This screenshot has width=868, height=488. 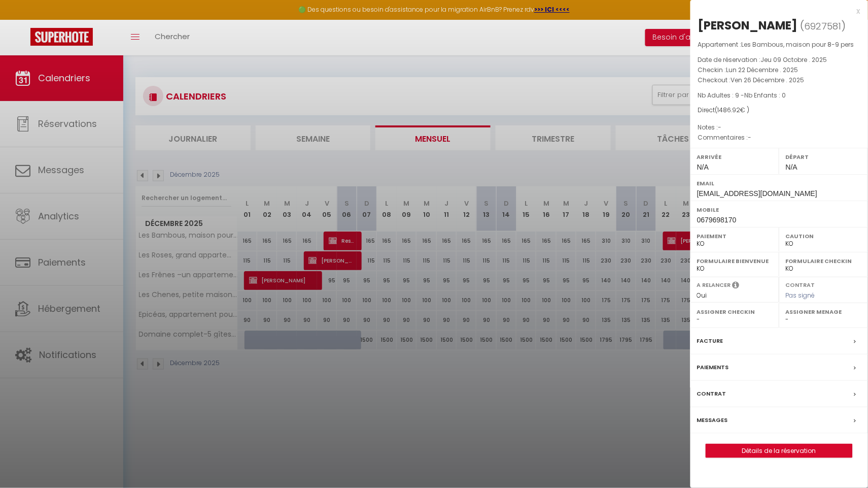 What do you see at coordinates (794, 59) in the screenshot?
I see `span: Jeu 09 Octobre . 2025` at bounding box center [794, 59].